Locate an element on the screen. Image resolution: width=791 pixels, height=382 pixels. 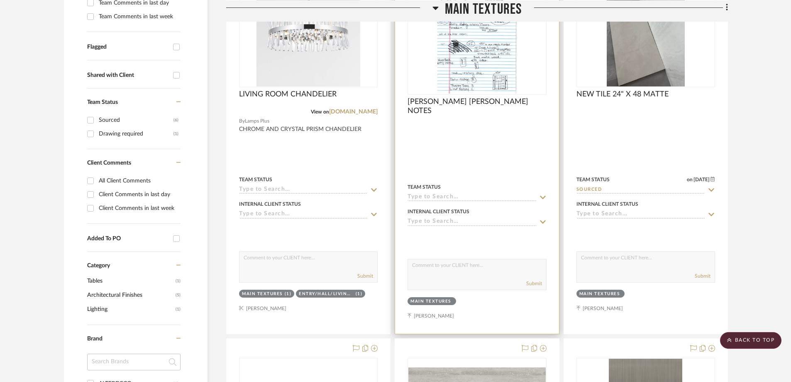
span: Client Comments is located at coordinates (109, 163).